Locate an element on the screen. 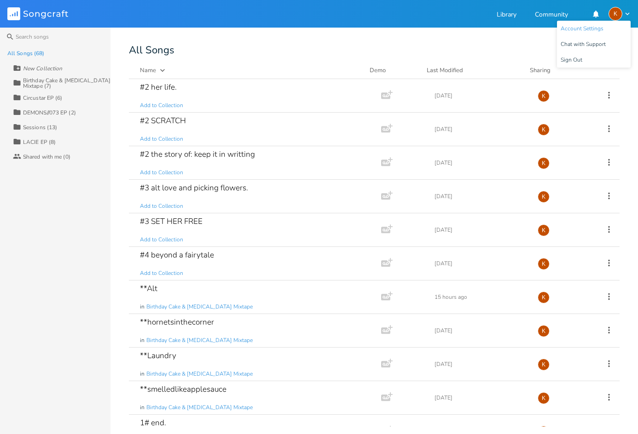  div: #3 alt love and picking flowers. is located at coordinates (194, 188).